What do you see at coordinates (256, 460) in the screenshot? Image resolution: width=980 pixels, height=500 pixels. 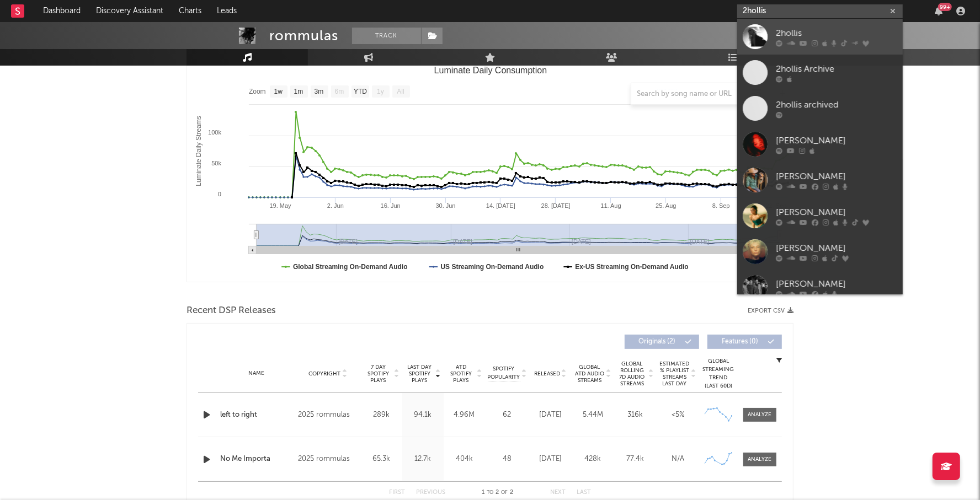 I see `a: No Me Importa` at bounding box center [256, 460].